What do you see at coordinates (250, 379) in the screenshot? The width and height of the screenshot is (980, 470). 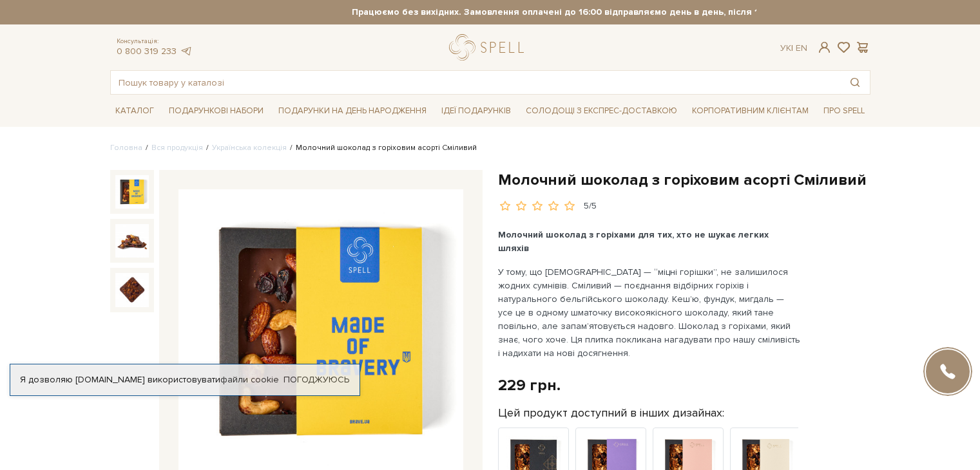 I see `a: файли cookie` at bounding box center [250, 379].